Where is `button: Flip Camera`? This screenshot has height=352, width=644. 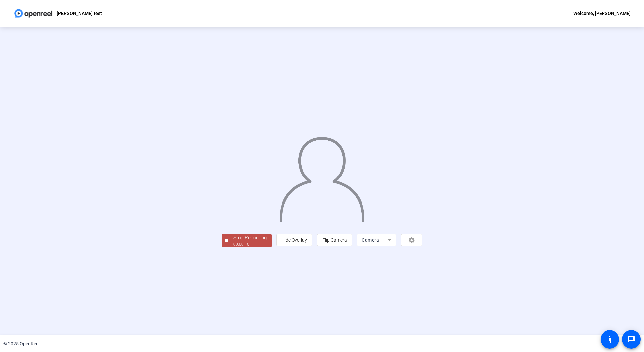
button: Flip Camera is located at coordinates (335, 240).